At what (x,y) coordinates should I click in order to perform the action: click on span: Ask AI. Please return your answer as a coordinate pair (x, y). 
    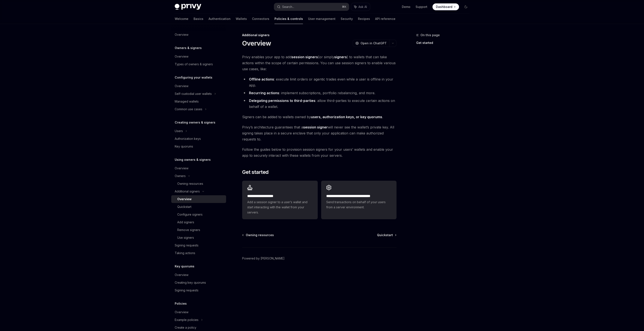
    Looking at the image, I should click on (363, 7).